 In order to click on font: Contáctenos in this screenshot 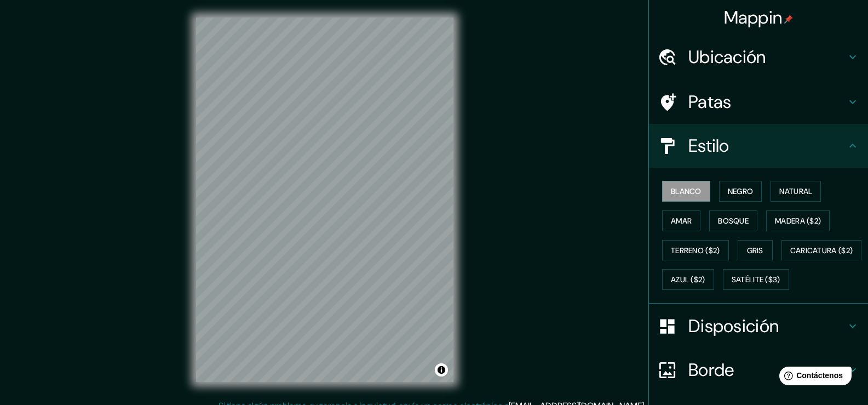, I will do `click(49, 13)`.